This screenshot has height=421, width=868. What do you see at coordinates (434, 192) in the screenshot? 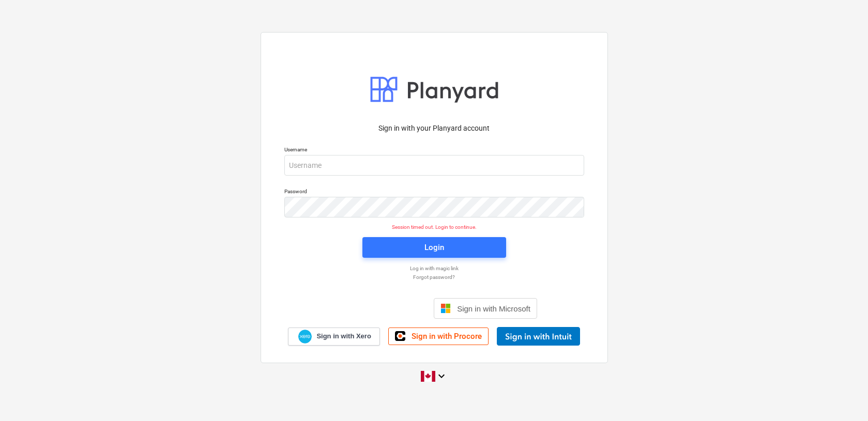
I see `p: Password` at bounding box center [434, 192].